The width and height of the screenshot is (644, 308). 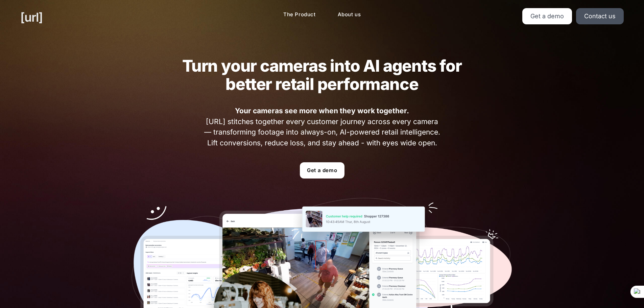 I want to click on h2: Turn your cameras into AI agents for better retail performance, so click(x=322, y=75).